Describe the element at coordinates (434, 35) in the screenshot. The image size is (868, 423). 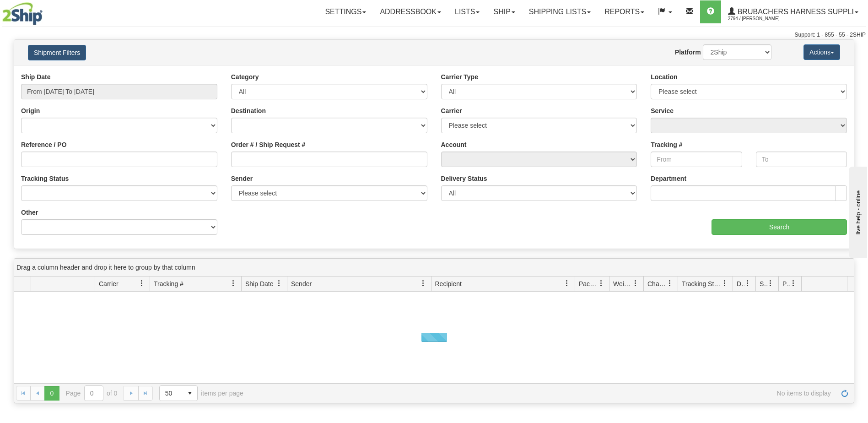
I see `div: Support: 1 - 855 - 55 - 2SHIP` at that location.